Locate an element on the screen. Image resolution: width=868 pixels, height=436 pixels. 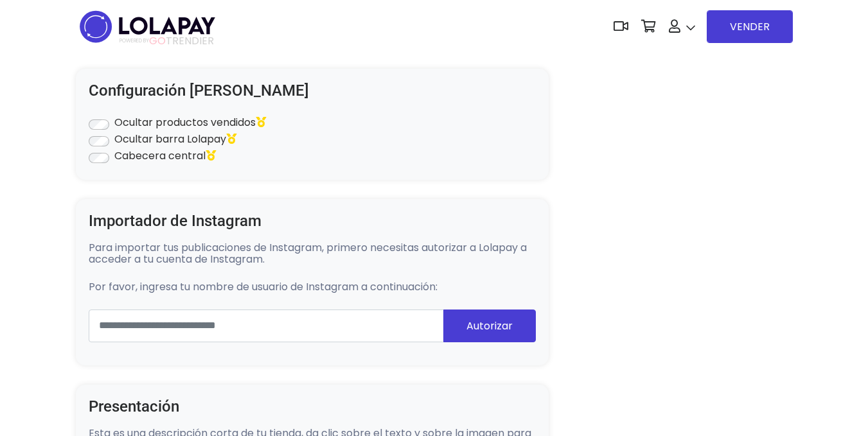
p: Por favor, ingresa tu nombre de usuario de Instagram a continuación: is located at coordinates (313, 287).